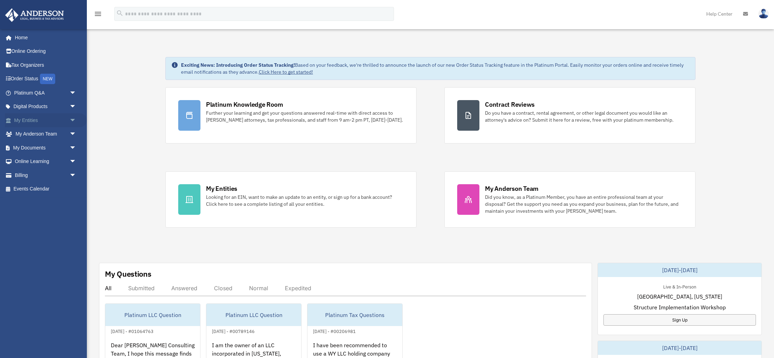 The height and width of the screenshot is (358, 774). Describe the element at coordinates (584, 116) in the screenshot. I see `div: Do you have a contract, rental agreement, or other legal document you would like an attorney's ad...` at that location.